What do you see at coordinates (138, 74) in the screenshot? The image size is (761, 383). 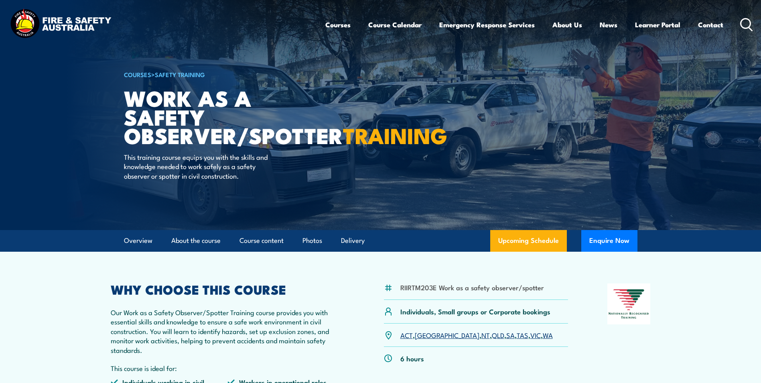 I see `a: COURSES` at bounding box center [138, 74].